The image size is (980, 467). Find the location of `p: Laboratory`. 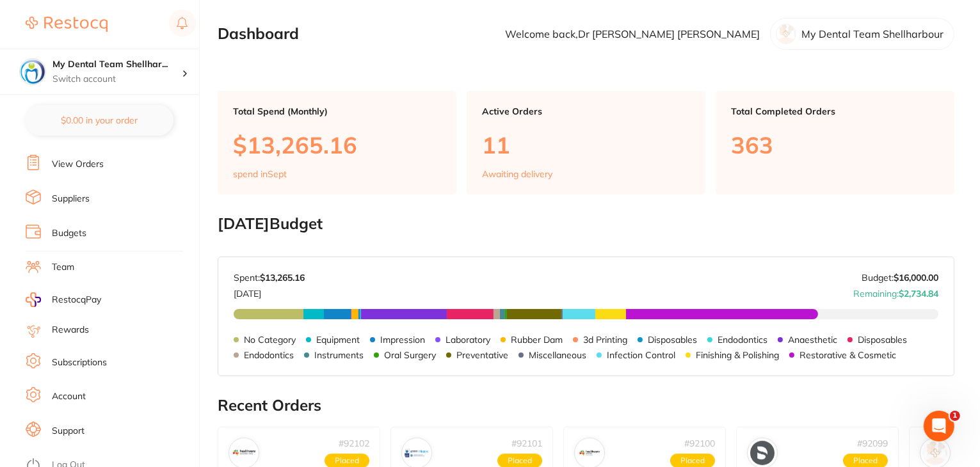

p: Laboratory is located at coordinates (468, 340).